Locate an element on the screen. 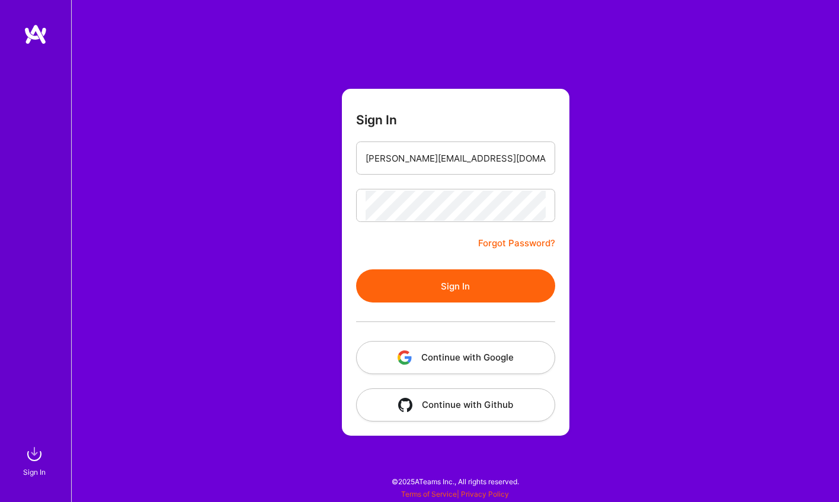 This screenshot has width=839, height=502. a: Privacy Policy is located at coordinates (485, 494).